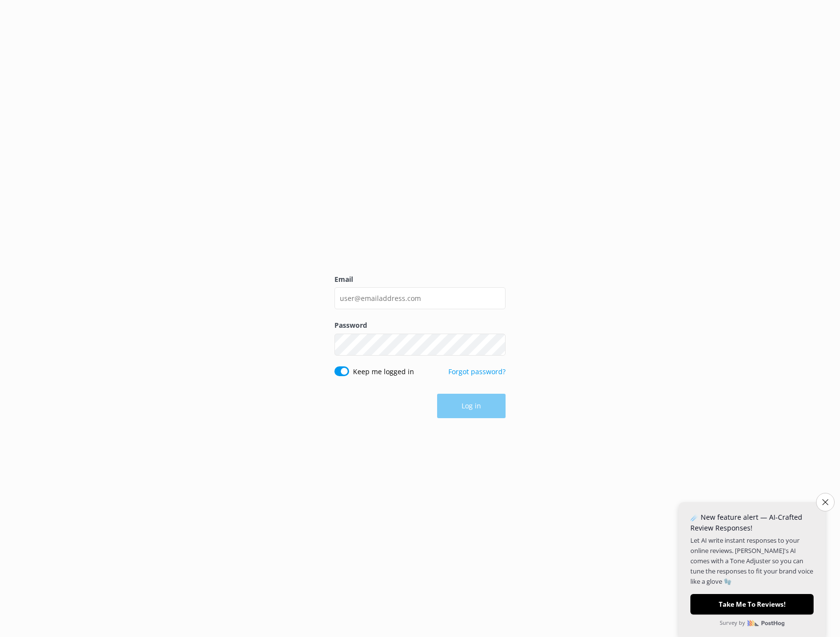 This screenshot has width=840, height=637. Describe the element at coordinates (420, 326) in the screenshot. I see `label: Password` at that location.